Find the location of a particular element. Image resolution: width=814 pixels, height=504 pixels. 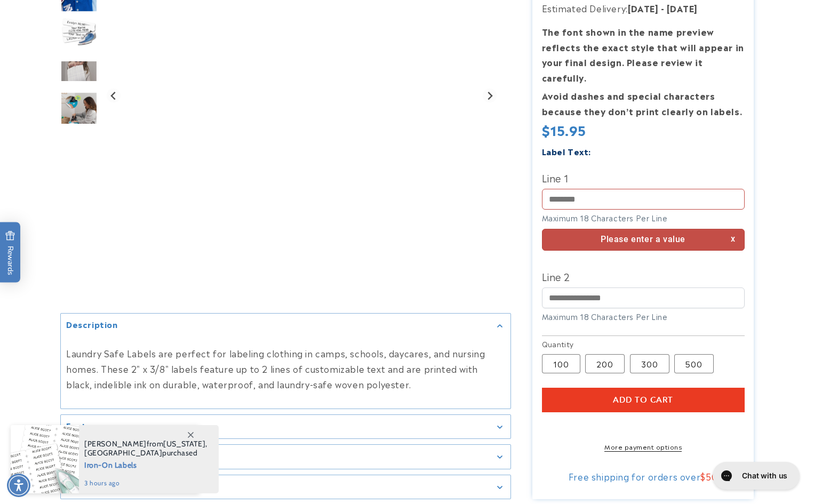

span: from , purchased is located at coordinates (145, 448).